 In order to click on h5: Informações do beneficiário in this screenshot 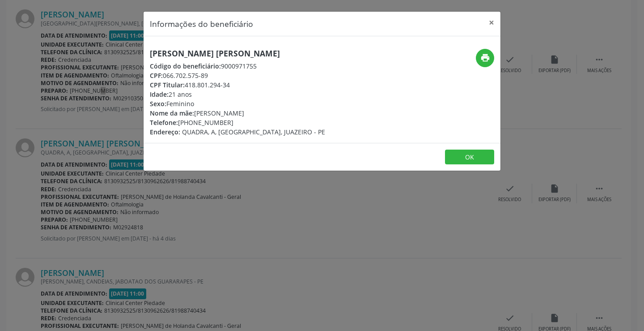, I will do `click(201, 24)`.